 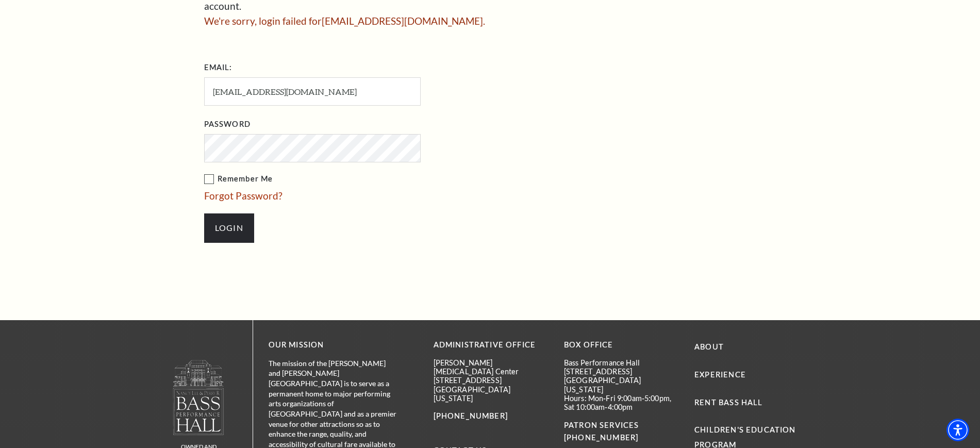 I want to click on label: Remember Me, so click(x=364, y=178).